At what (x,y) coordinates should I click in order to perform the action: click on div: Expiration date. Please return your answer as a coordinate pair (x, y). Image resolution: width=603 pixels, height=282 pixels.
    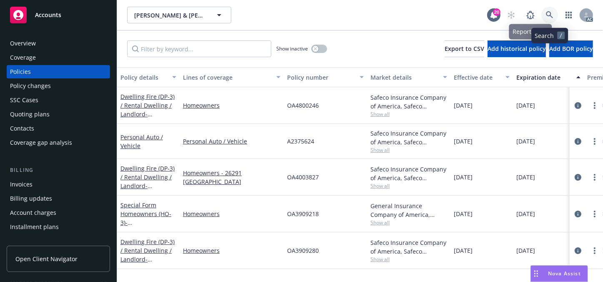
    Looking at the image, I should click on (544, 77).